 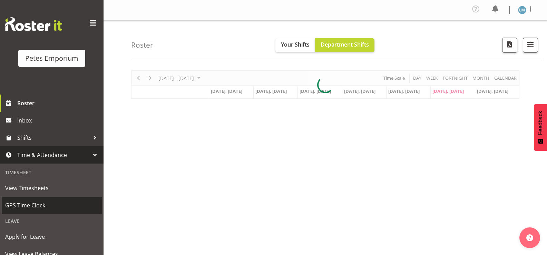 I want to click on span: Time & Attendance, so click(x=54, y=155).